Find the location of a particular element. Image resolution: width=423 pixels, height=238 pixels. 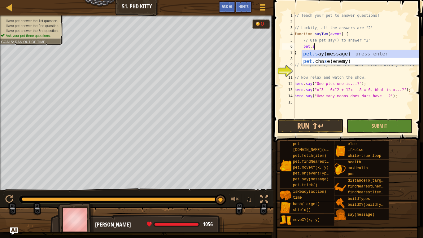

span: shield() is located at coordinates (302, 210).